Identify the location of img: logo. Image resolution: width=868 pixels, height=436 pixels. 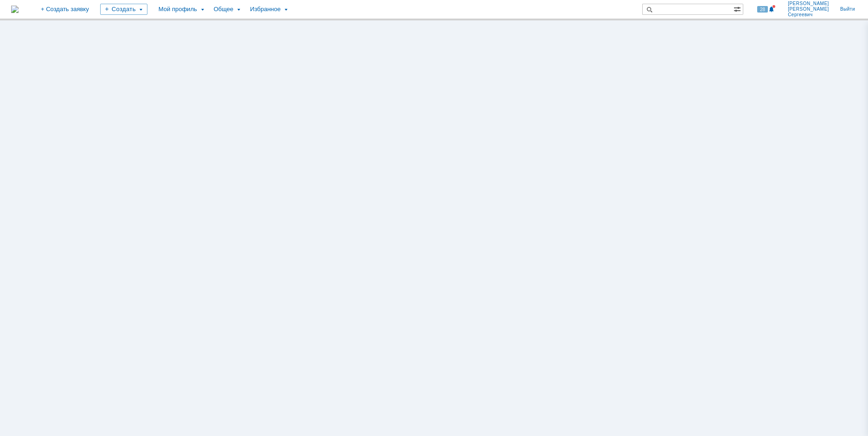
(15, 9).